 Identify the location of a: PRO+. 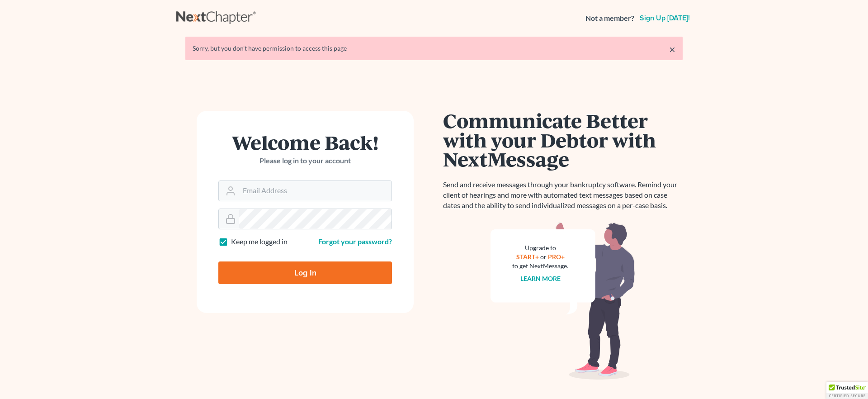
(556, 257).